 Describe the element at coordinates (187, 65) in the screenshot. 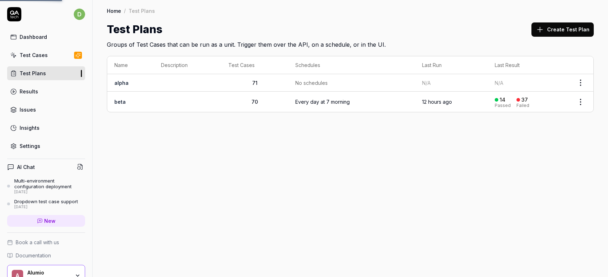

I see `th: Description` at that location.